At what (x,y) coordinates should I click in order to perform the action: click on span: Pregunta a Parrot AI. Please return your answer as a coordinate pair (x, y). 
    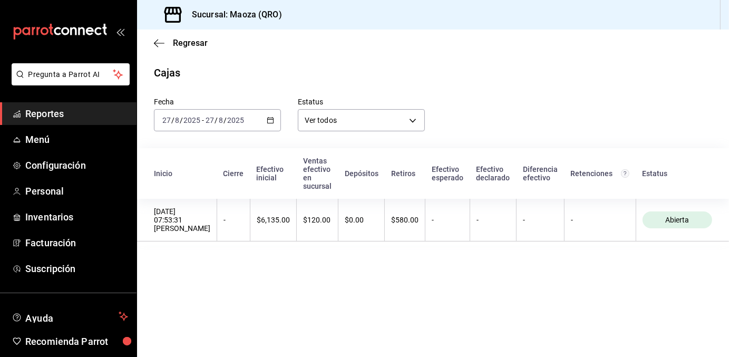
    Looking at the image, I should click on (71, 74).